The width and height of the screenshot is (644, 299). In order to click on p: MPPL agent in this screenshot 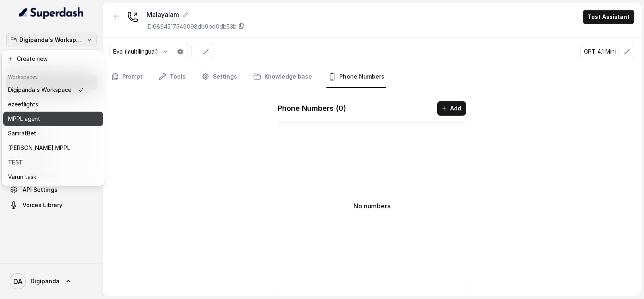, I will do `click(24, 119)`.